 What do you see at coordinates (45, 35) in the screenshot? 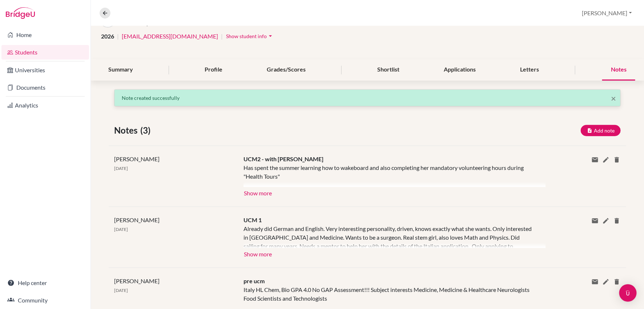
I see `a: Home` at bounding box center [45, 35].